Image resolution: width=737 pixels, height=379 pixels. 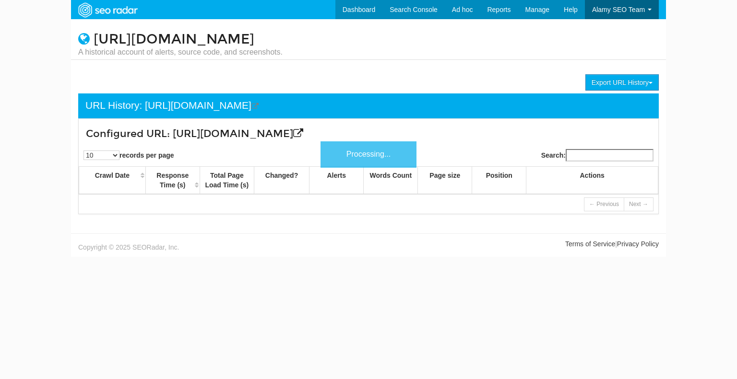 I want to click on th: Position: activate to sort column ascending, so click(x=499, y=181).